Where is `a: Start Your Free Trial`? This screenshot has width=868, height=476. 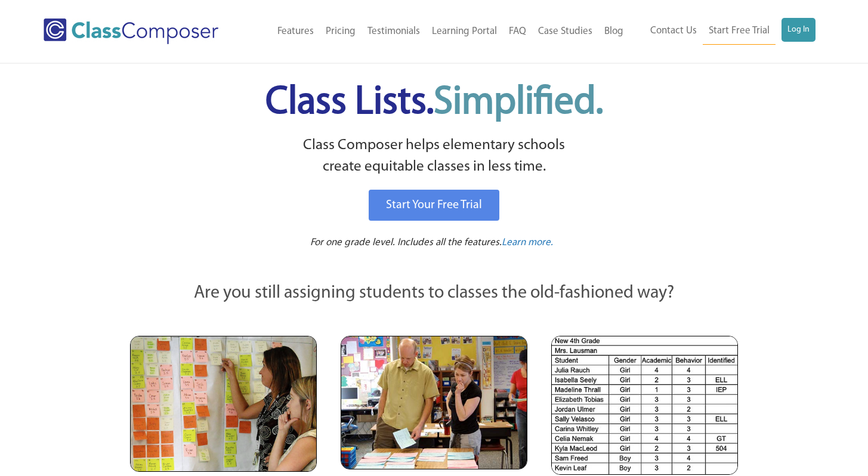
a: Start Your Free Trial is located at coordinates (434, 205).